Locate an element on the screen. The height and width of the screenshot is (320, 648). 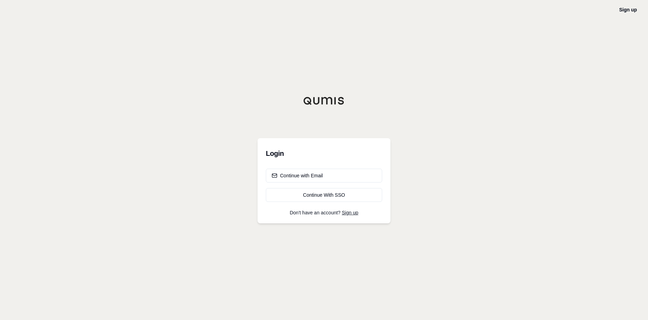
button: Continue with Email is located at coordinates (324, 176).